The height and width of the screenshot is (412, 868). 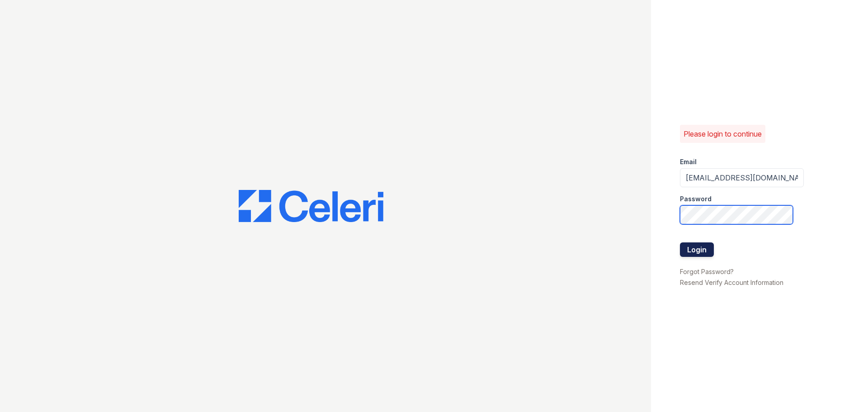 I want to click on button: Login, so click(x=697, y=250).